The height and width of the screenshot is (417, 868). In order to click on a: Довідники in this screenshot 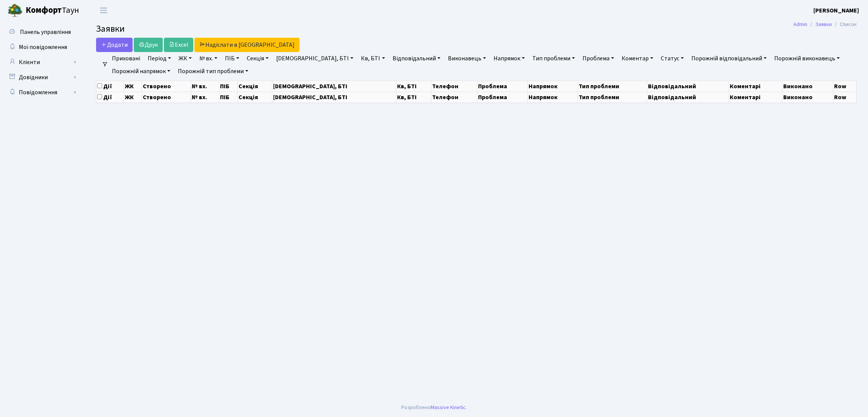, I will do `click(42, 77)`.